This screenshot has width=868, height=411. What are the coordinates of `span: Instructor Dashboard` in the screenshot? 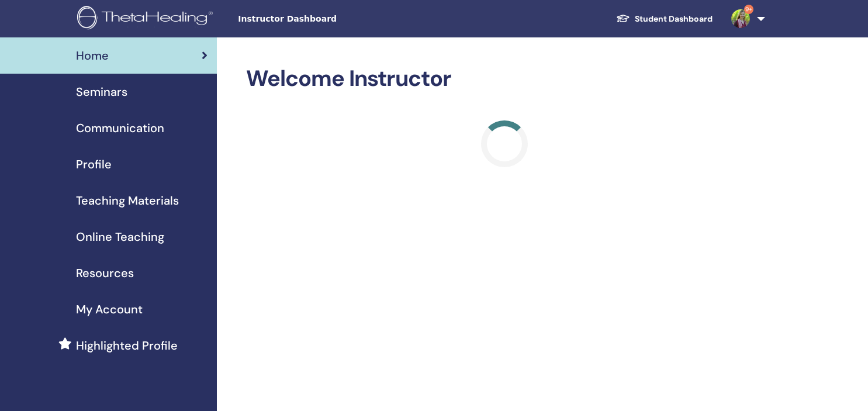 It's located at (325, 18).